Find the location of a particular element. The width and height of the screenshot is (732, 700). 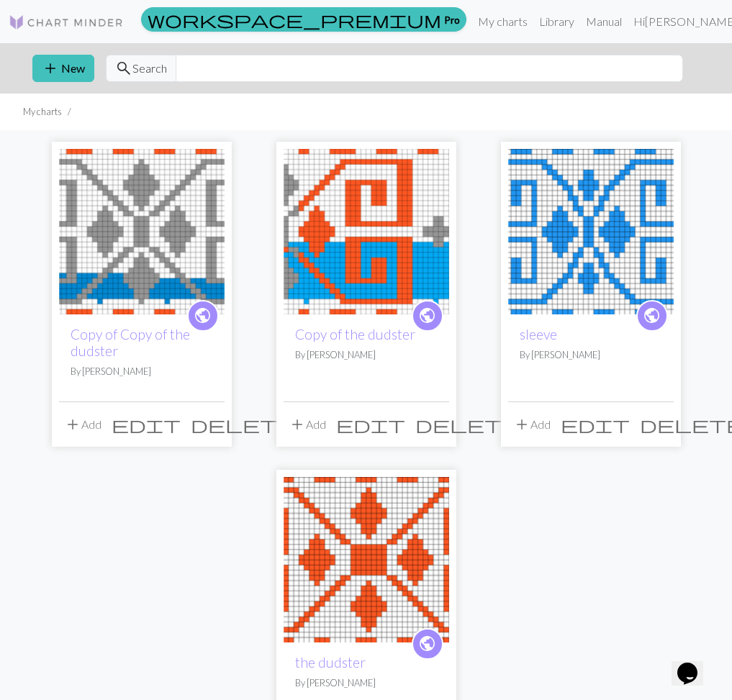

img: Logo is located at coordinates (66, 22).